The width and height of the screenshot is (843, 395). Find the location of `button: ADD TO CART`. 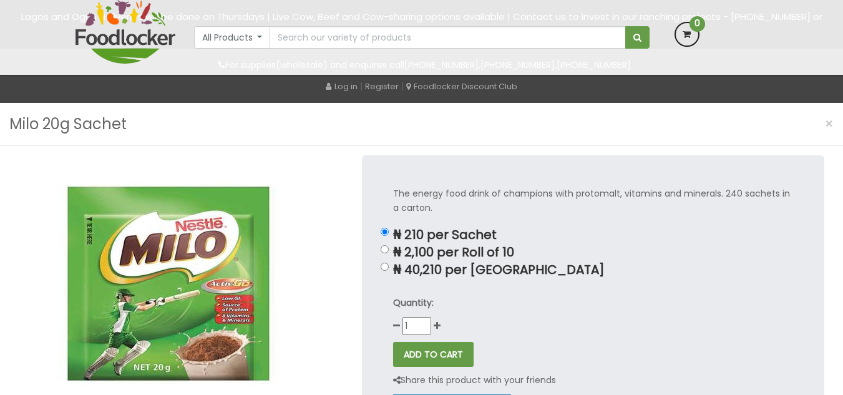

button: ADD TO CART is located at coordinates (433, 354).